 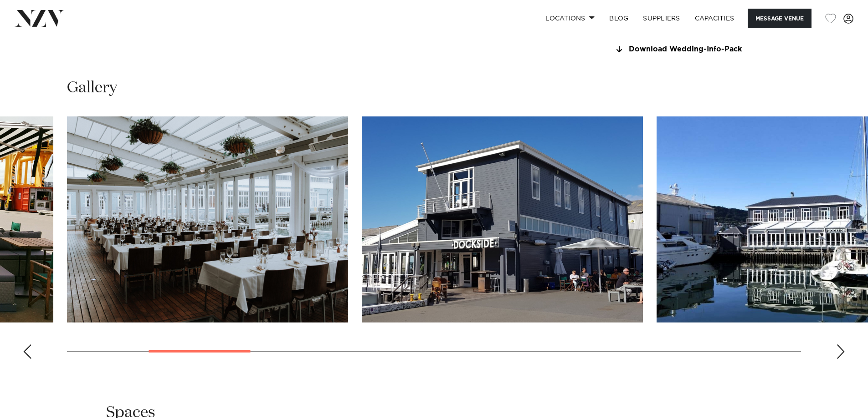 I want to click on h2: Gallery, so click(x=92, y=88).